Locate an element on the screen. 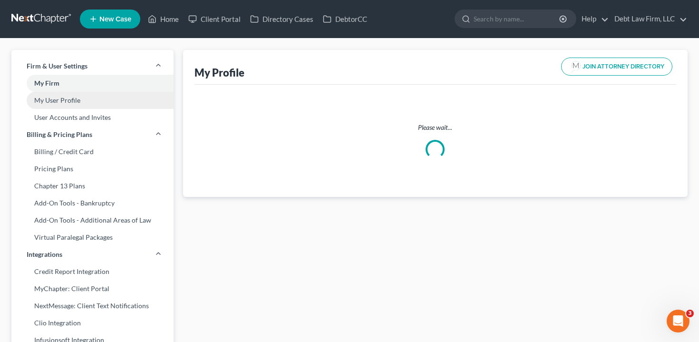  a: NextMessage: Client Text Notifications is located at coordinates (92, 306).